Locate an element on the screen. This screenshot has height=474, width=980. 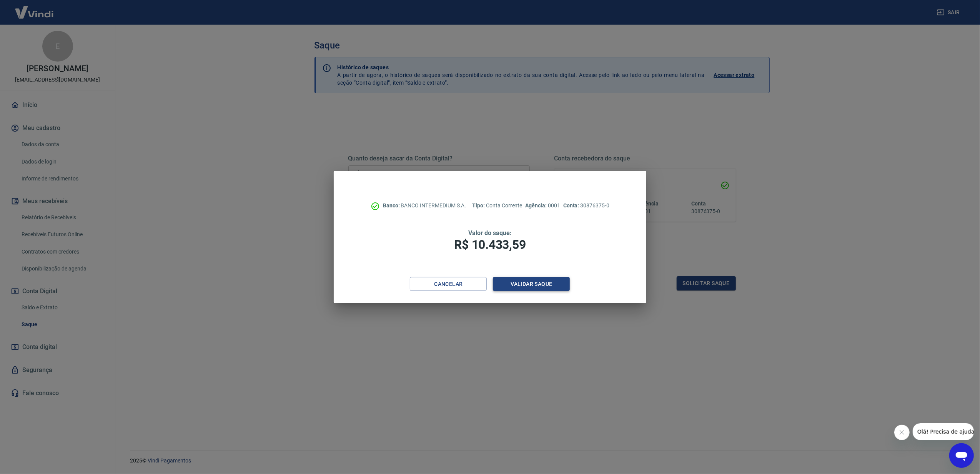
button: Cancelar is located at coordinates (448, 284).